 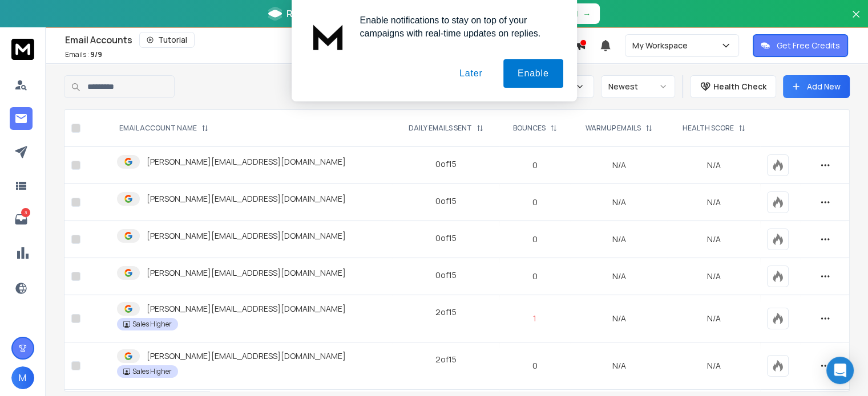 What do you see at coordinates (529, 129) in the screenshot?
I see `p: BOUNCES` at bounding box center [529, 129].